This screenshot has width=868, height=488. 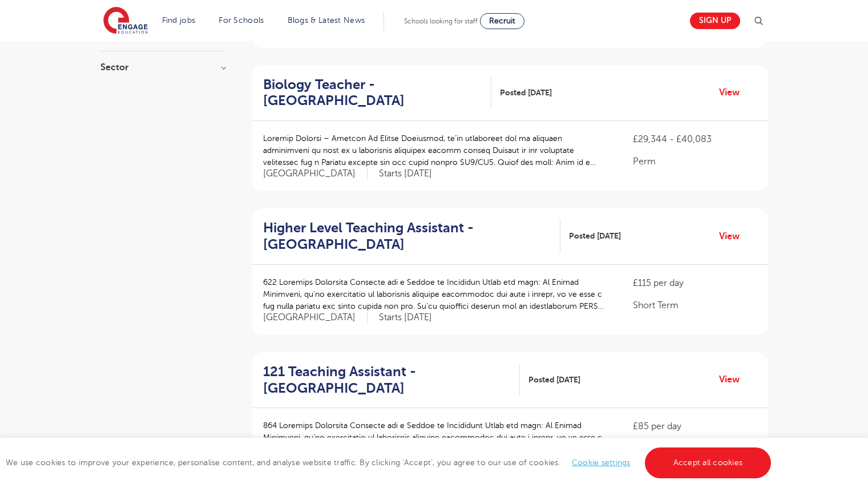 What do you see at coordinates (390, 462) in the screenshot?
I see `span: We use cookies to improve your experience, personalise content, and analyse website traffic. By c...` at bounding box center [390, 462].